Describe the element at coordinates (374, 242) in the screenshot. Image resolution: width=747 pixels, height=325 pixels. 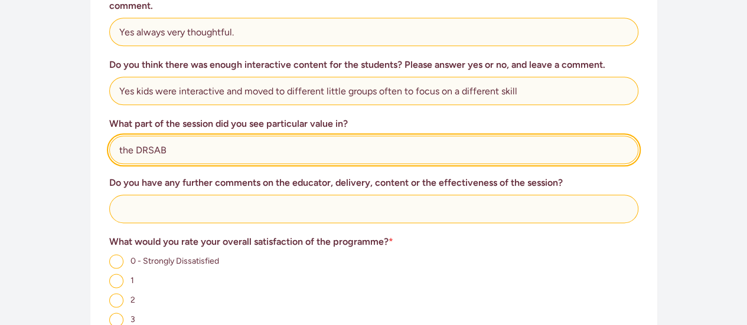
I see `h3: What would you rate your overall satisfaction of the programme?` at that location.